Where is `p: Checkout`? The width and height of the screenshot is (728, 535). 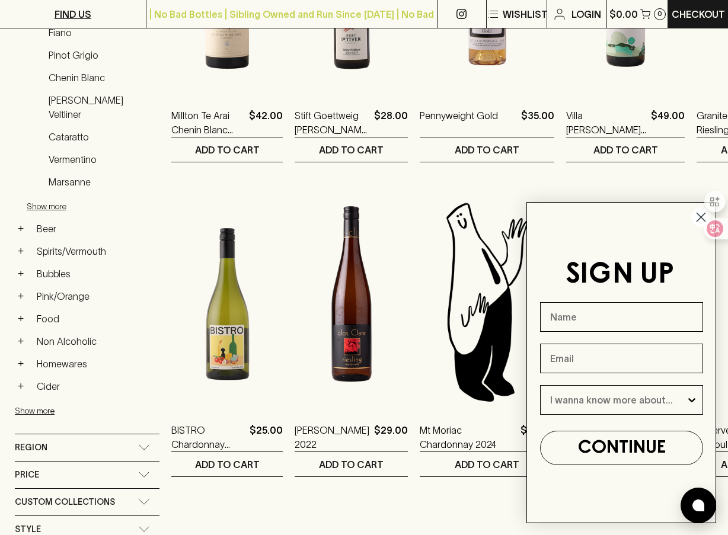 p: Checkout is located at coordinates (699, 14).